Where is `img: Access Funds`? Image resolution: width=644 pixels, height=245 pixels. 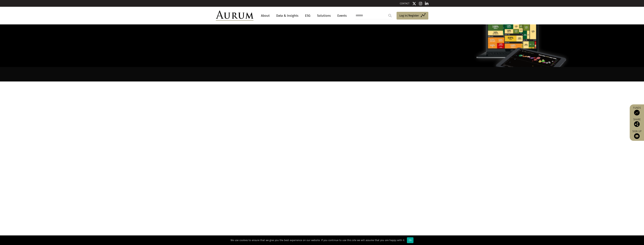 img: Access Funds is located at coordinates (637, 113).